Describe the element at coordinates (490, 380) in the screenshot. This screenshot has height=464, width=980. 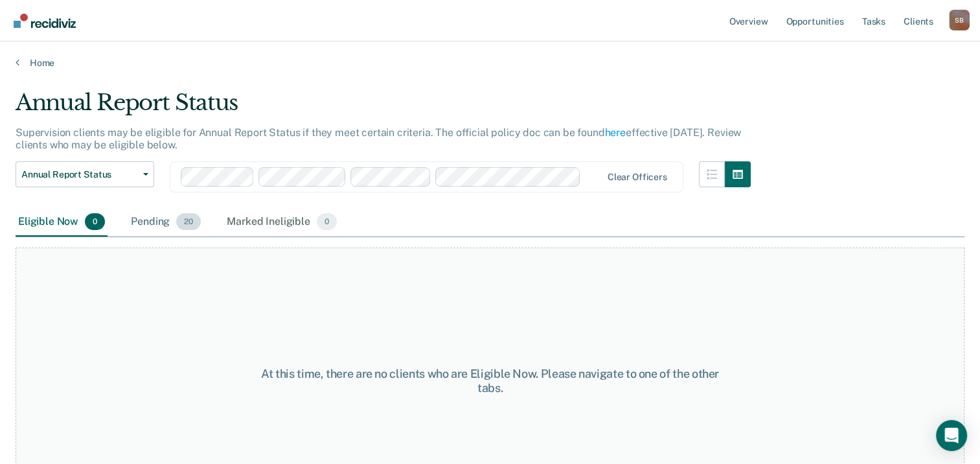
I see `div: At this time, there are no clients who are Eligible Now. Please navigate to one of the other tabs.` at that location.